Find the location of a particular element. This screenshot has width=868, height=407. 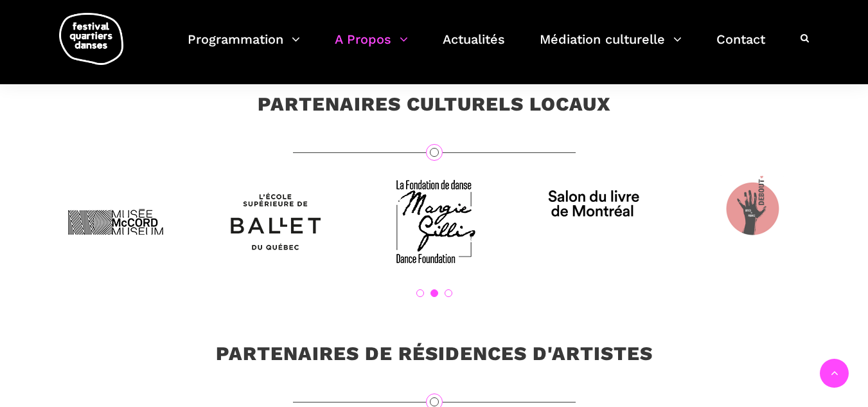

a: 3 is located at coordinates (448, 293).